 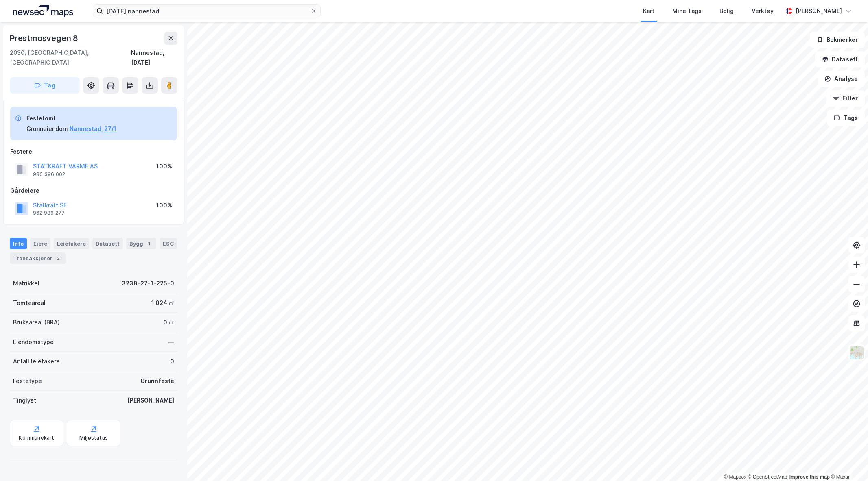 What do you see at coordinates (44, 38) in the screenshot?
I see `div: Prestmosvegen 8` at bounding box center [44, 38].